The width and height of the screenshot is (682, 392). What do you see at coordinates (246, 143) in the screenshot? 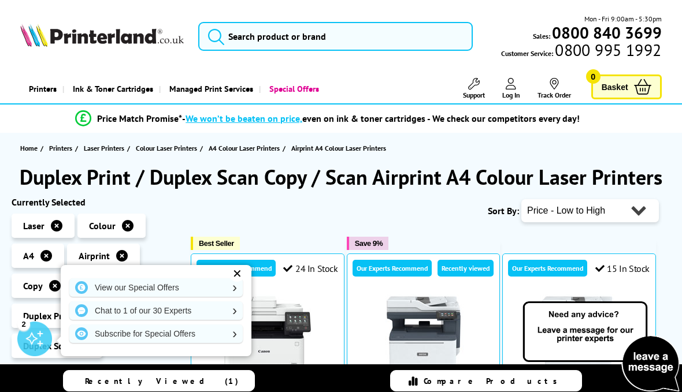
I see `a: A4 Colour Laser Printers` at bounding box center [246, 143].